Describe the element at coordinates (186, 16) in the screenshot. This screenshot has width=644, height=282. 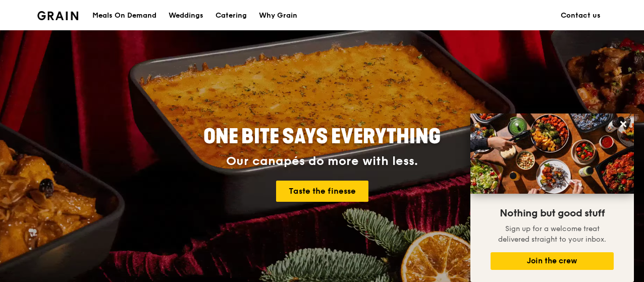
I see `a: Weddings` at that location.